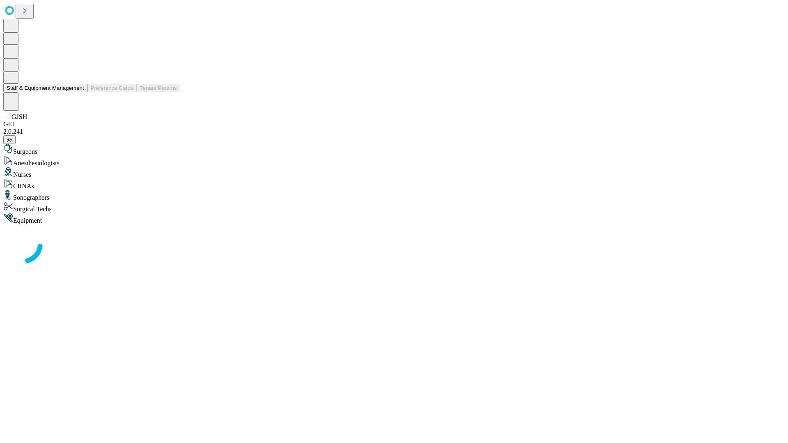 The width and height of the screenshot is (788, 443). I want to click on button: Preference Cards, so click(112, 88).